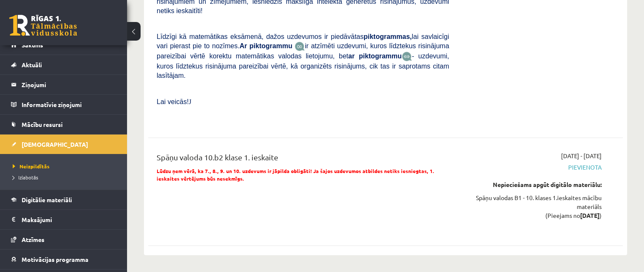  I want to click on b: piktogrammas,, so click(388, 36).